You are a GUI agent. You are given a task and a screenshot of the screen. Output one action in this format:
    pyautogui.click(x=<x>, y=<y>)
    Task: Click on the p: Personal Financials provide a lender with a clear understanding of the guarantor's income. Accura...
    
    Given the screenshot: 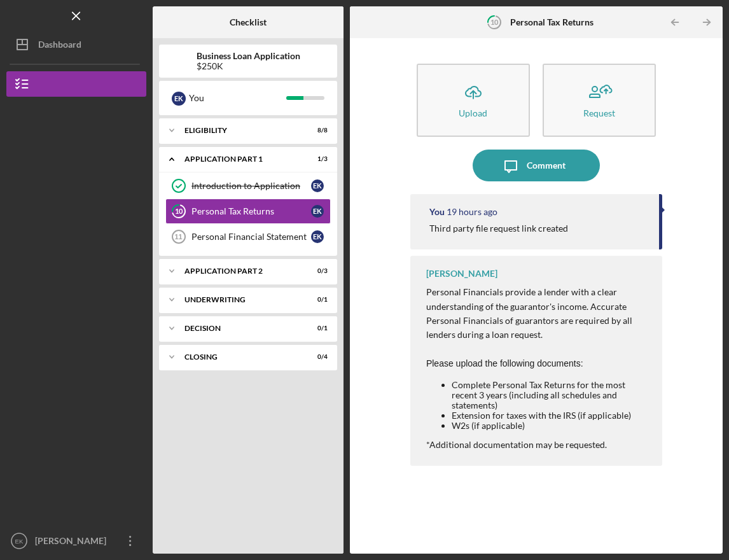 What is the action you would take?
    pyautogui.click(x=537, y=328)
    